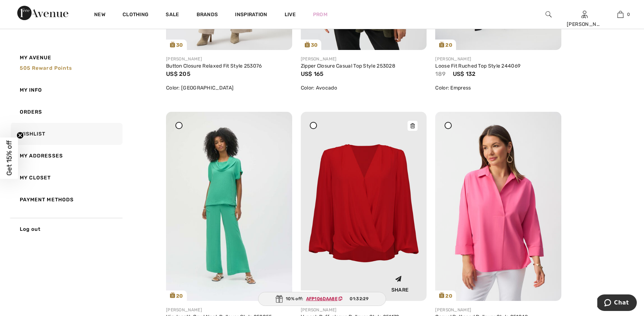 The height and width of the screenshot is (316, 644). I want to click on a: My Info, so click(66, 90).